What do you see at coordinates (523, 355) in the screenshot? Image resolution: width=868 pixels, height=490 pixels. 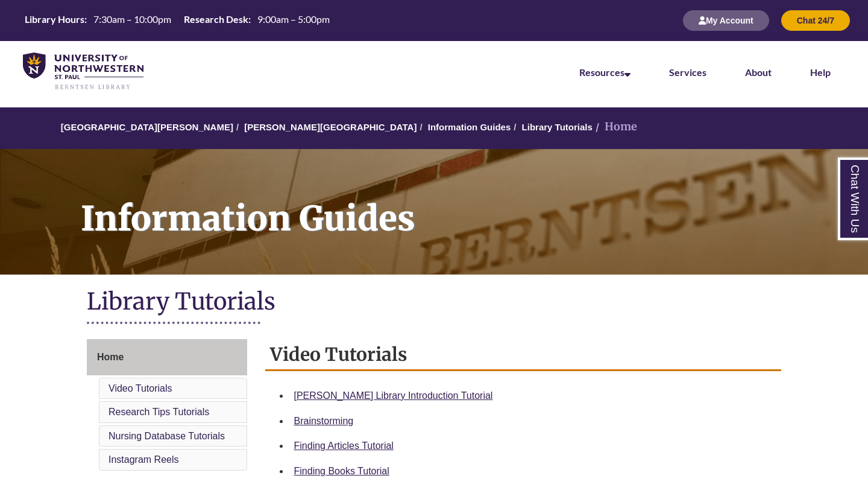 I see `h2: Video Tutorials` at bounding box center [523, 355].